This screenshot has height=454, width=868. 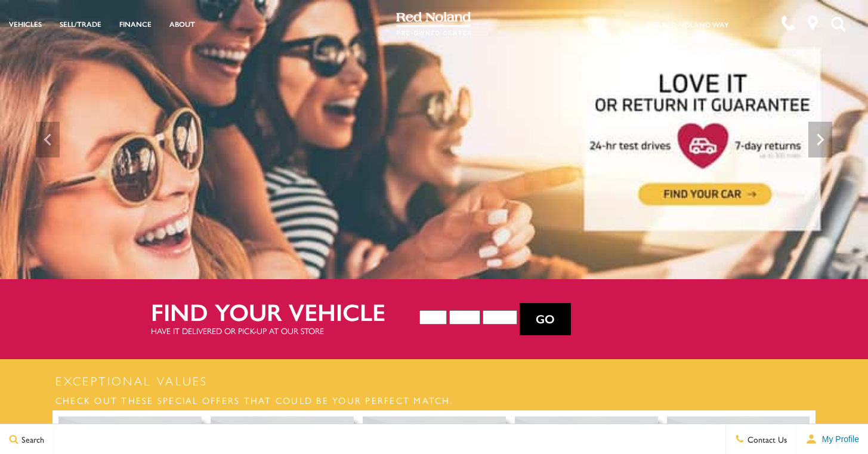 I want to click on span: Search, so click(x=31, y=439).